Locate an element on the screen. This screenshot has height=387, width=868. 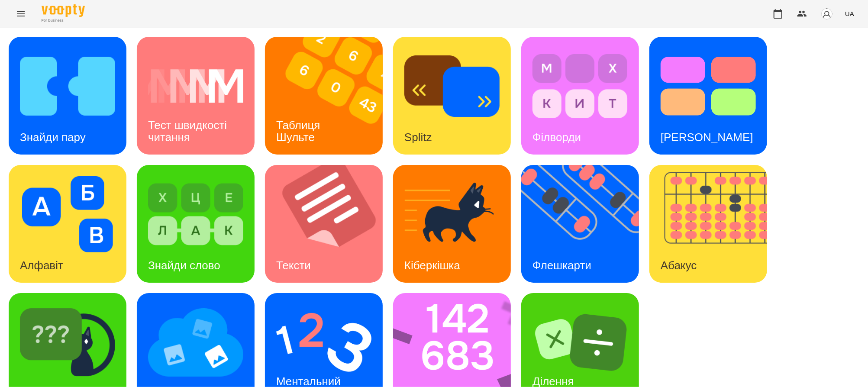
h3: Абакус is located at coordinates (678, 266).